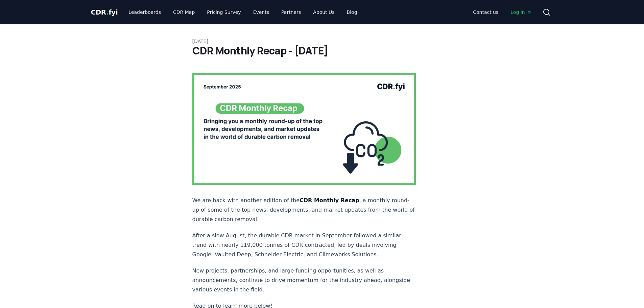  Describe the element at coordinates (105, 12) in the screenshot. I see `a: CDR.fyi` at that location.